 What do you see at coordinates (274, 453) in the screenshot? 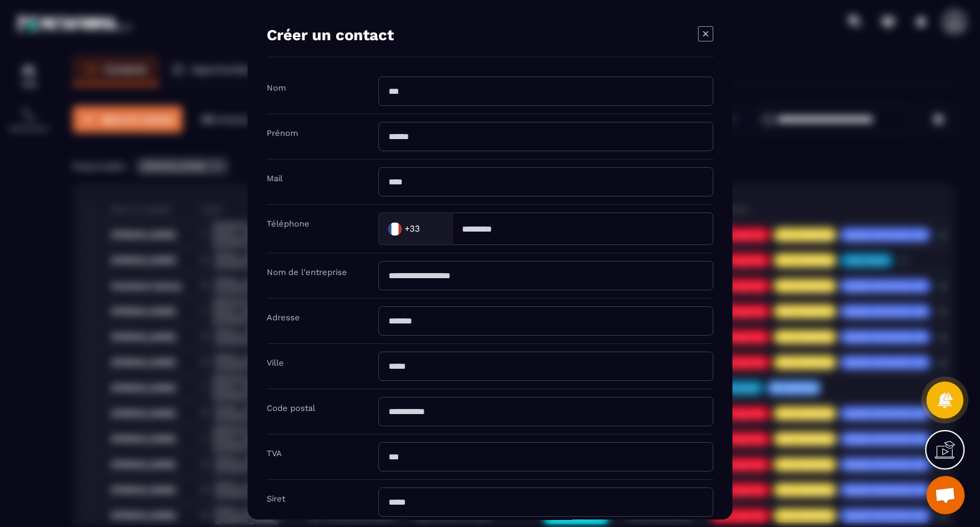
I see `label: TVA` at bounding box center [274, 453].